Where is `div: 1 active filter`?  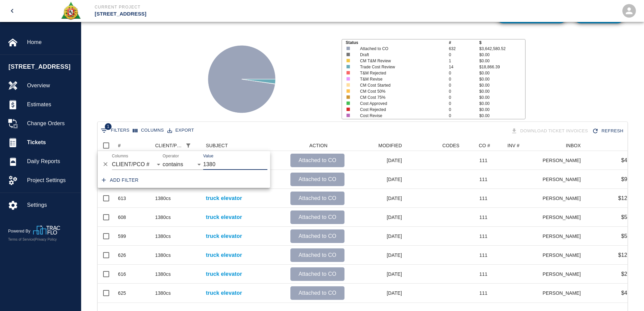
div: 1 active filter is located at coordinates (188, 145).